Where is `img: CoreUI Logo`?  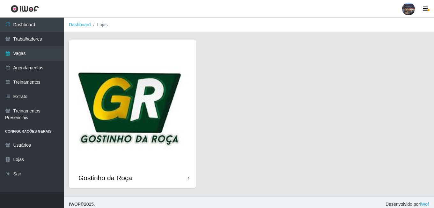 img: CoreUI Logo is located at coordinates (25, 9).